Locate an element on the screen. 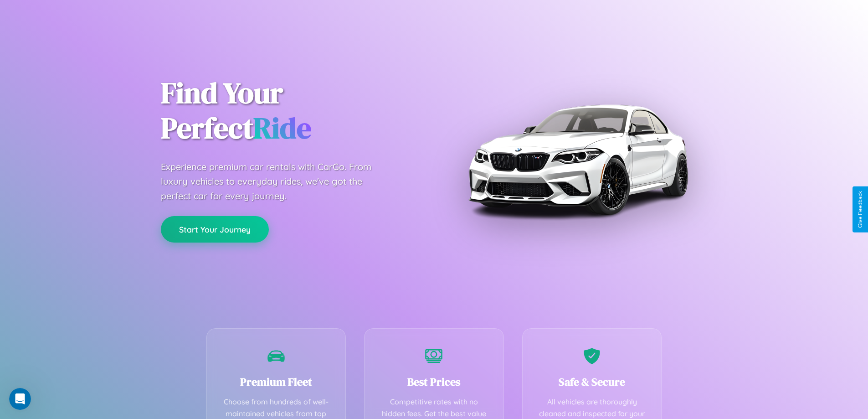 This screenshot has height=419, width=868. img: Premium BMW car rental vehicle is located at coordinates (578, 159).